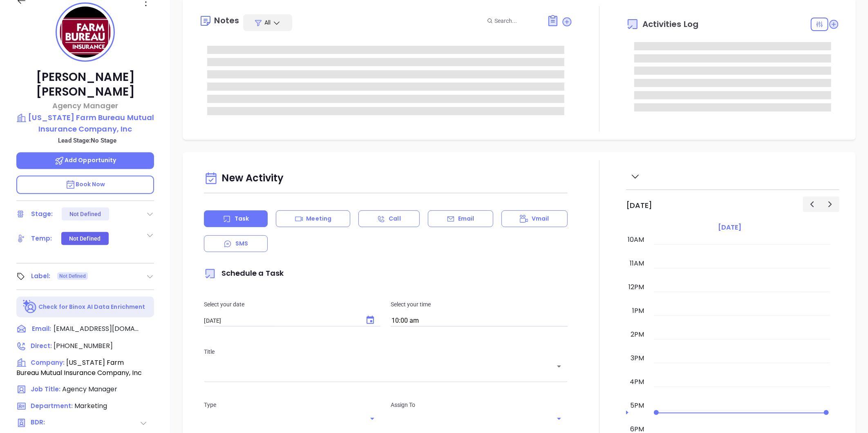 The image size is (868, 433). Describe the element at coordinates (830, 204) in the screenshot. I see `button: Next day` at that location.